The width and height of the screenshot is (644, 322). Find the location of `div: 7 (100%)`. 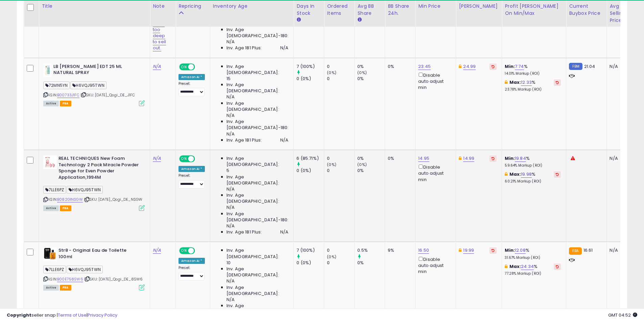

div: 7 (100%) is located at coordinates (310, 66).